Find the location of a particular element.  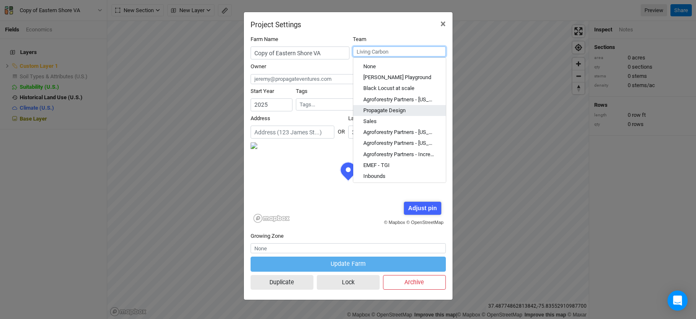

div: Black Locust at scale is located at coordinates (389, 89).